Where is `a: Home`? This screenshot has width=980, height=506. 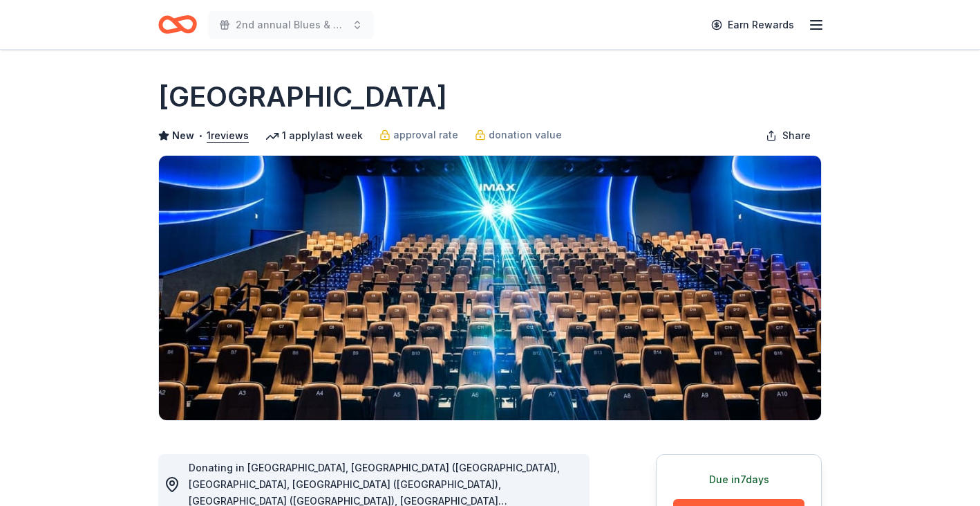 a: Home is located at coordinates (178, 24).